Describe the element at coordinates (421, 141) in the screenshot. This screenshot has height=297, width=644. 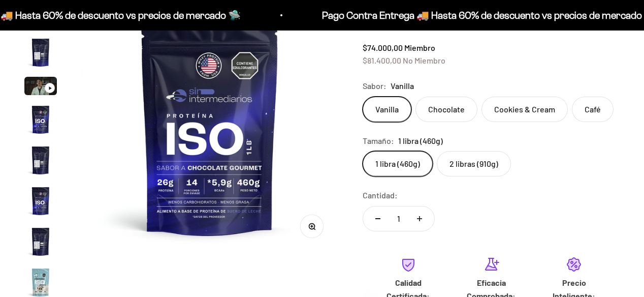
I see `span: 1 libra (460g)` at that location.